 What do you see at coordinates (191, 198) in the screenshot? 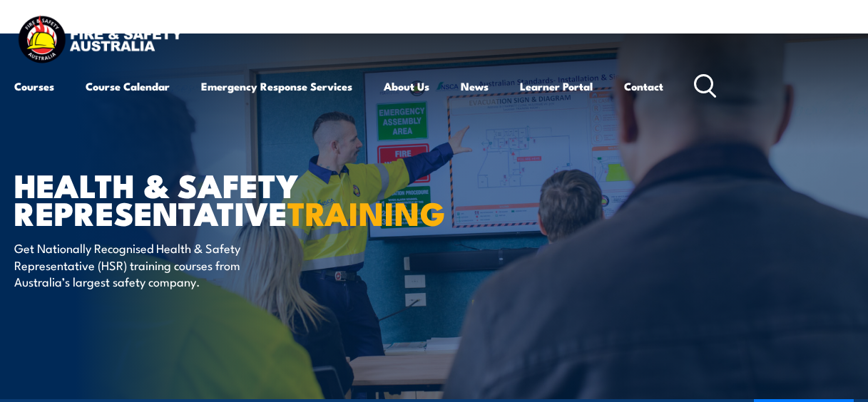
I see `h1: Health & Safety Representative` at bounding box center [191, 198].